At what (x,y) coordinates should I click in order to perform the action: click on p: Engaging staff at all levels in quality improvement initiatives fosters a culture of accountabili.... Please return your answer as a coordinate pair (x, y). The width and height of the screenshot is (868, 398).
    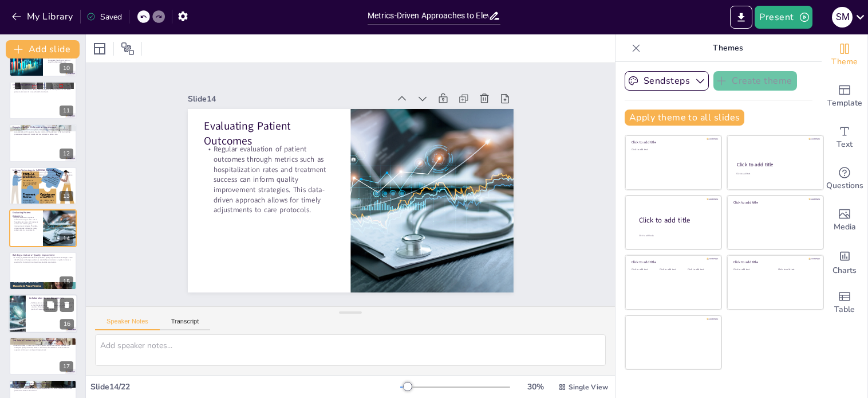
    Looking at the image, I should click on (43, 132).